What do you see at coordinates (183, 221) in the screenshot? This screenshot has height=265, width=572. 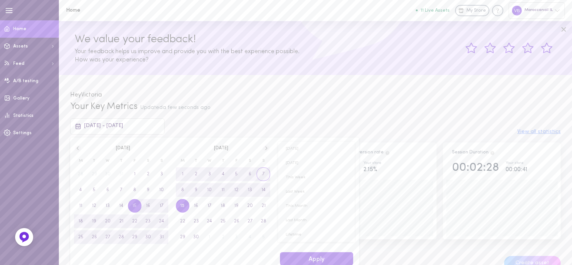 I see `button: 22` at bounding box center [183, 221].